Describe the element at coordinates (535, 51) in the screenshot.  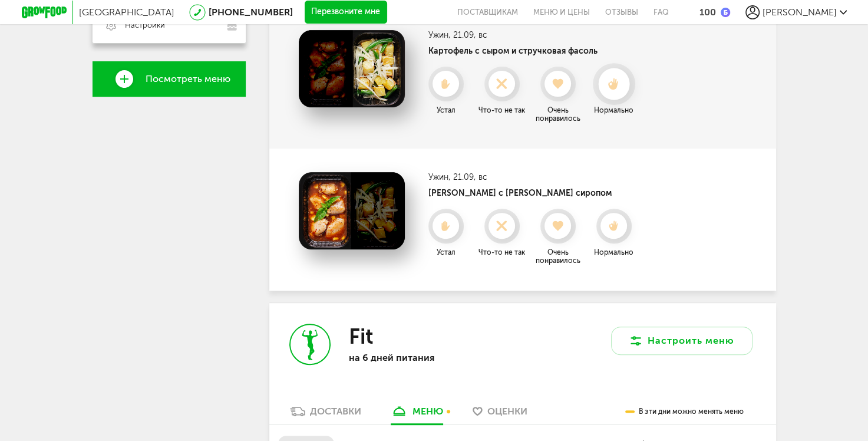
I see `h4: Картофель с сыром и стручковая фасоль` at that location.